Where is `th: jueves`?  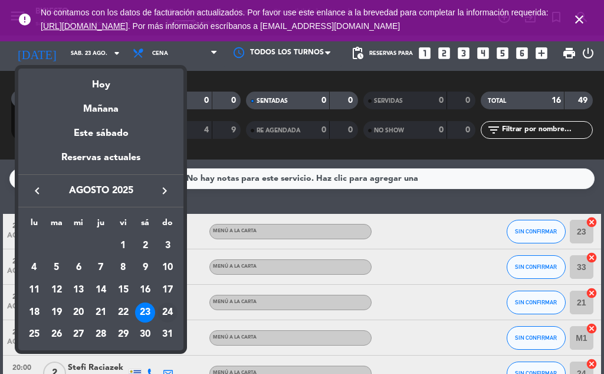
th: jueves is located at coordinates (101, 225).